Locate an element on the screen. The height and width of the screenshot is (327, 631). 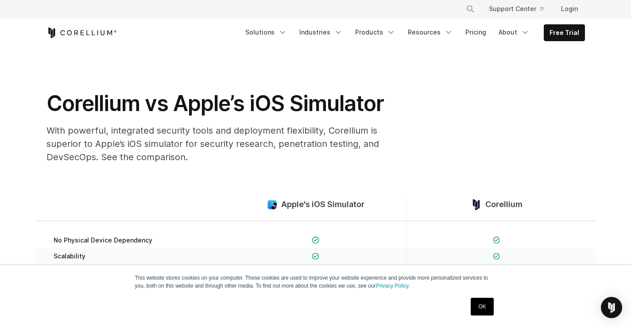
button: Search is located at coordinates (470, 9).